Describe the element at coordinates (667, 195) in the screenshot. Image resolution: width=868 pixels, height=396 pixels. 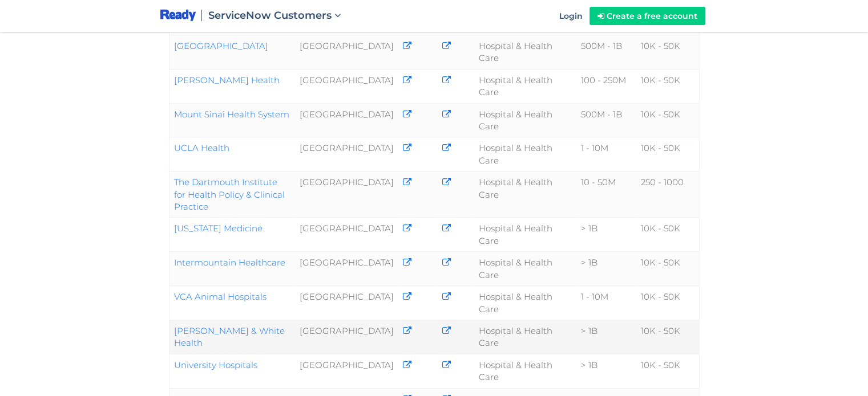
I see `td: 250 - 1000` at that location.